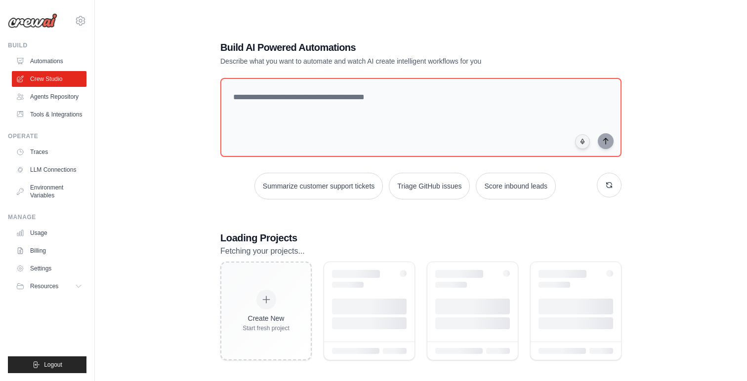 The height and width of the screenshot is (381, 747). Describe the element at coordinates (47, 136) in the screenshot. I see `div: Operate` at that location.